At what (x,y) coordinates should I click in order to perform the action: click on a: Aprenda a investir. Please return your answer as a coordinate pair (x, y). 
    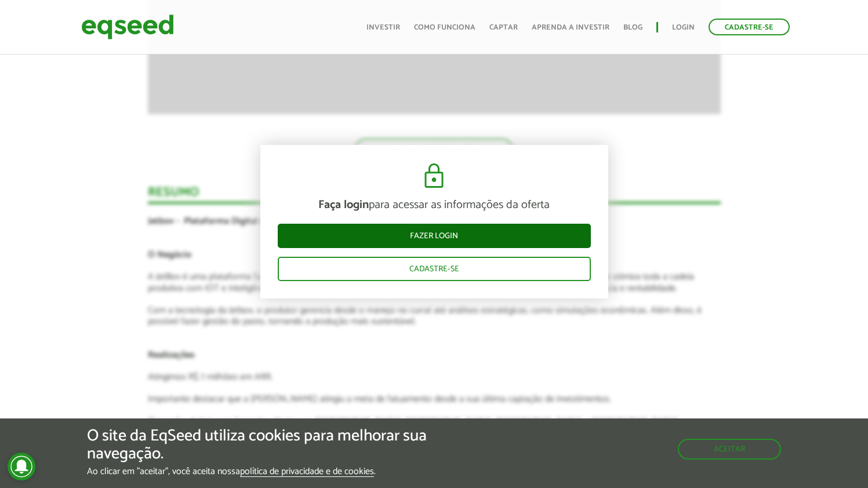
    Looking at the image, I should click on (570, 27).